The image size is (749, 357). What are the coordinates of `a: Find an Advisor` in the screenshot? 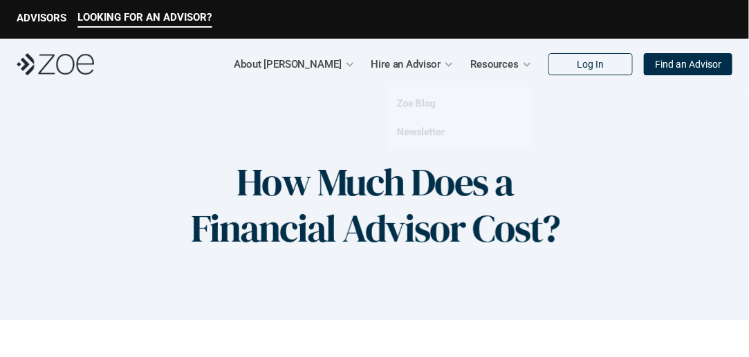 It's located at (688, 64).